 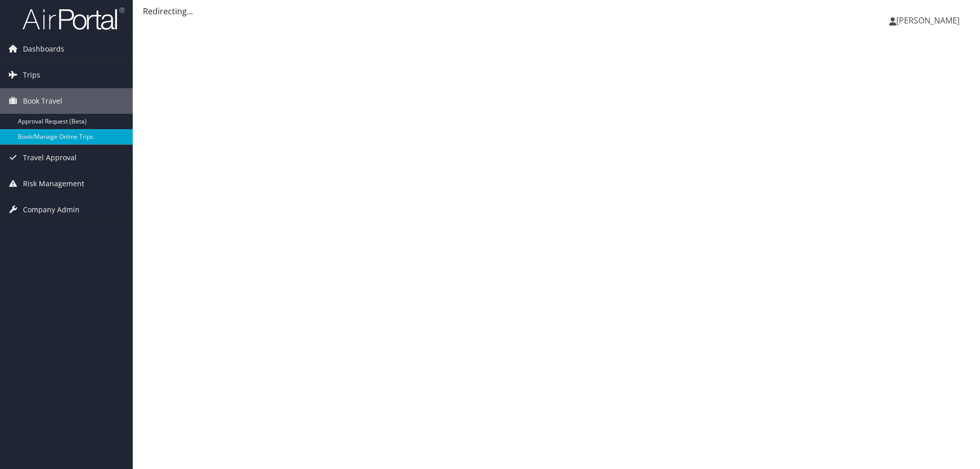 I want to click on div: Redirecting..., so click(x=557, y=11).